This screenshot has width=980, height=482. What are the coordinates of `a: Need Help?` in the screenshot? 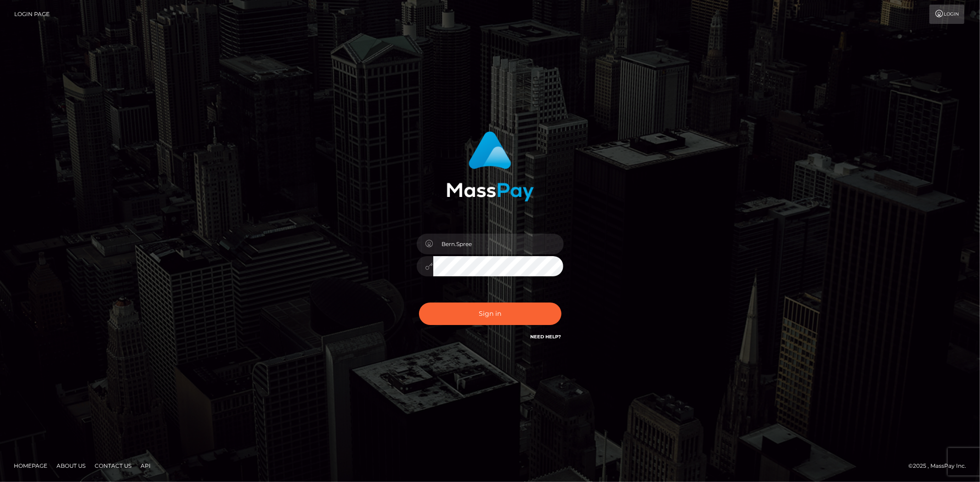 It's located at (545, 336).